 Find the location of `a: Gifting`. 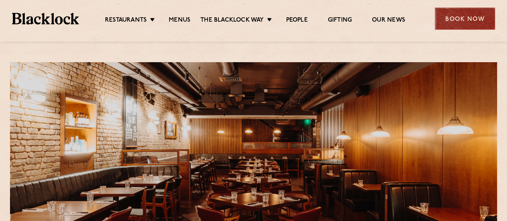

a: Gifting is located at coordinates (340, 21).